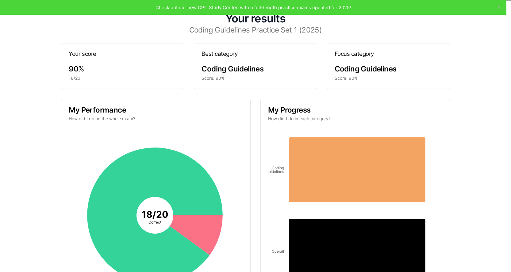  I want to click on p: How did I do on the whole exam?, so click(156, 119).